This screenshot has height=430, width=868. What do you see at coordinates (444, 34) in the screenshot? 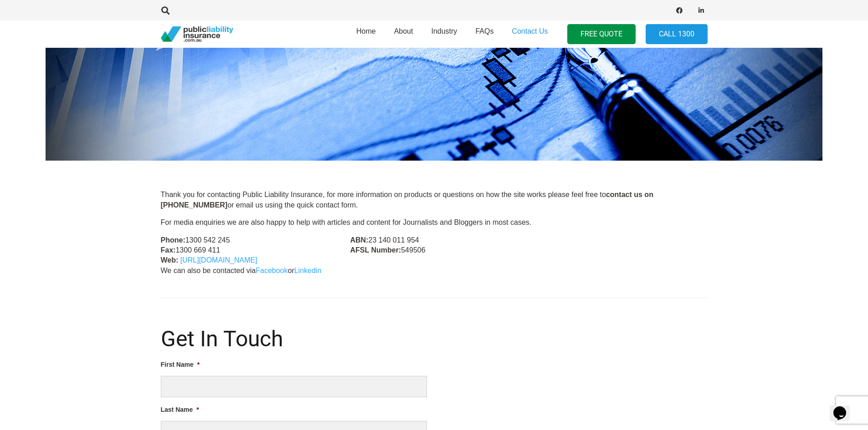
I see `a: Industry` at bounding box center [444, 34].